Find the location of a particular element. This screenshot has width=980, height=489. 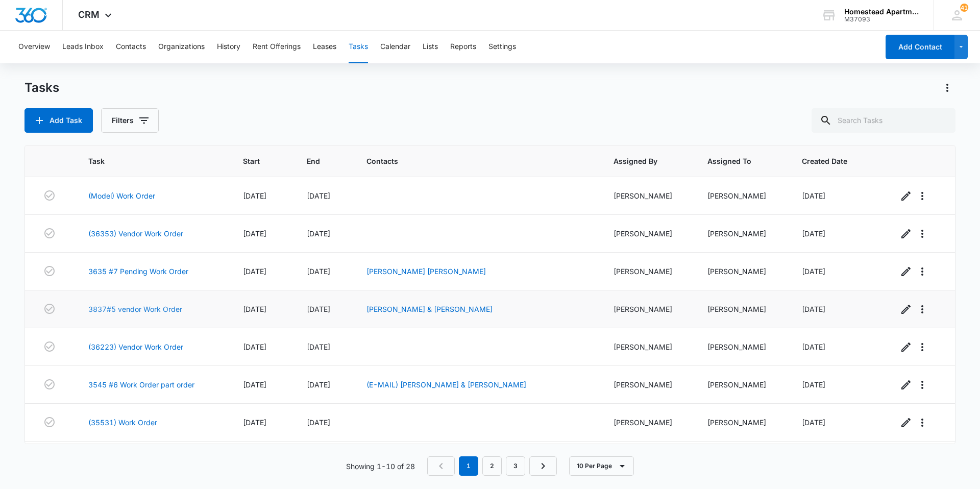

button: Tasks is located at coordinates (359, 47).